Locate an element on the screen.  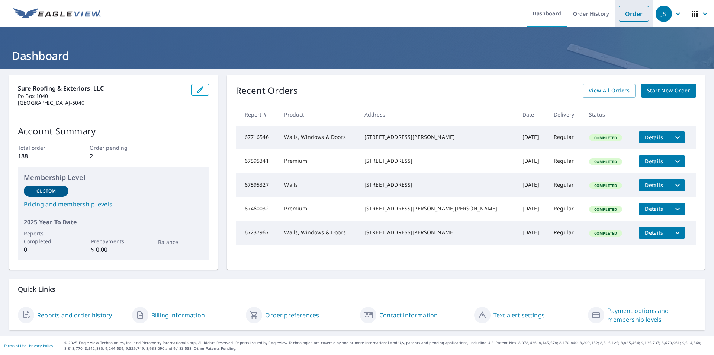
p: Membership Level is located at coordinates (113, 177).